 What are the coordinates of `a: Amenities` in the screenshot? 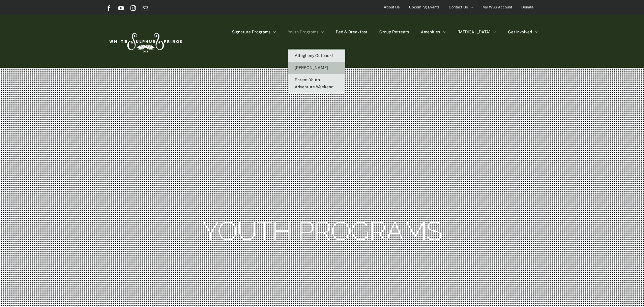 It's located at (433, 32).